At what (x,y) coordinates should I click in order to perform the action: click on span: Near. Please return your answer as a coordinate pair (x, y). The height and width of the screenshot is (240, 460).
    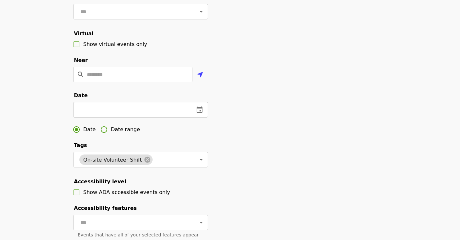
    Looking at the image, I should click on (81, 60).